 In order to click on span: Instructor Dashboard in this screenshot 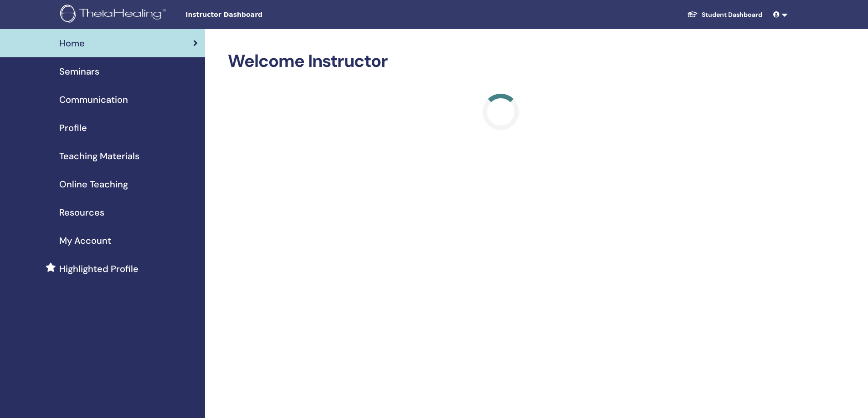, I will do `click(254, 15)`.